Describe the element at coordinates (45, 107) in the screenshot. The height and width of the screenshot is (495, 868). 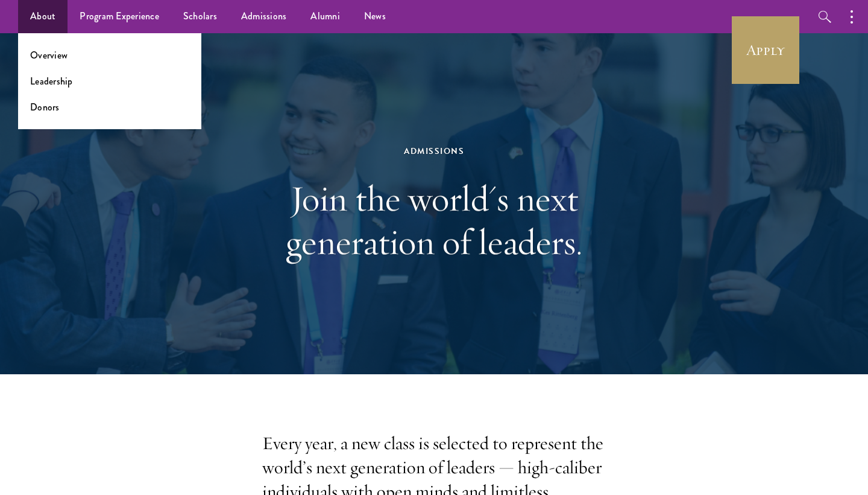
I see `a: Donors` at that location.